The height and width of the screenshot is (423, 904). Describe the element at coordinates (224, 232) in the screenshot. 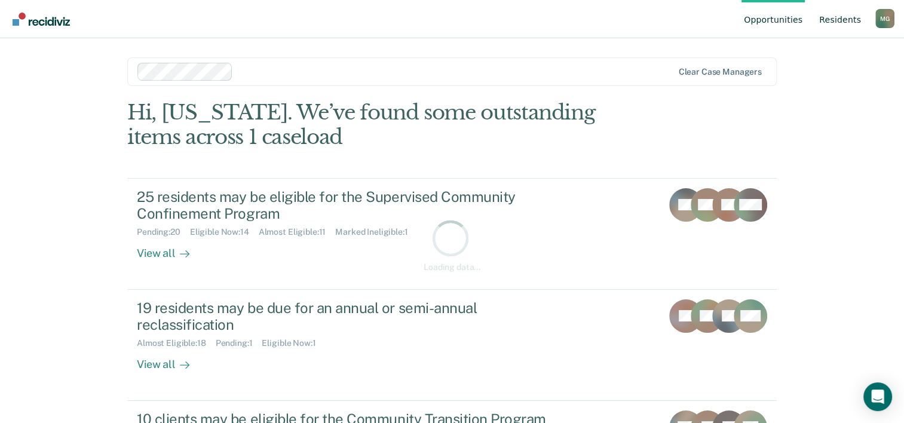

I see `div: Eligible Now : 14` at that location.